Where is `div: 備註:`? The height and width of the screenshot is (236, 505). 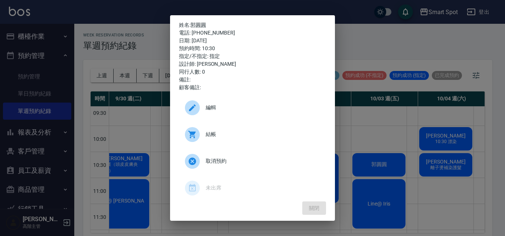
div: 備註: is located at coordinates (252, 79).